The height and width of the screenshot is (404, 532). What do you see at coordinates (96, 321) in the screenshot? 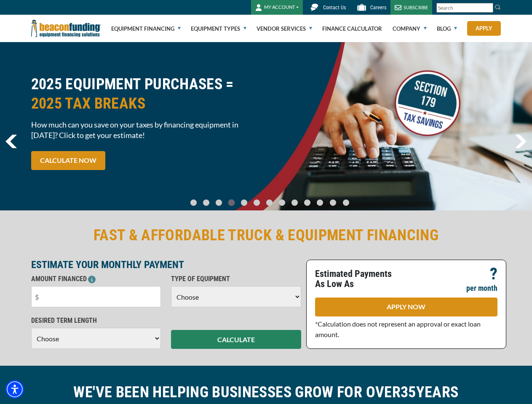
I see `p: DESIRED TERM LENGTH` at bounding box center [96, 321].